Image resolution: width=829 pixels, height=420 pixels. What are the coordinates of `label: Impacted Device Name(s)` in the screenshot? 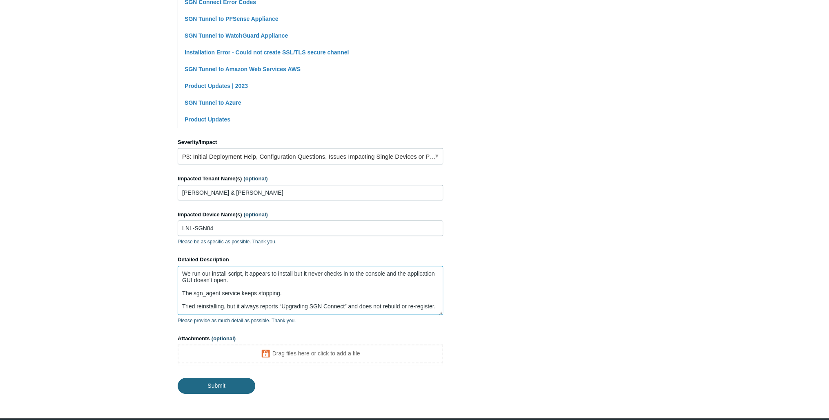 It's located at (311, 215).